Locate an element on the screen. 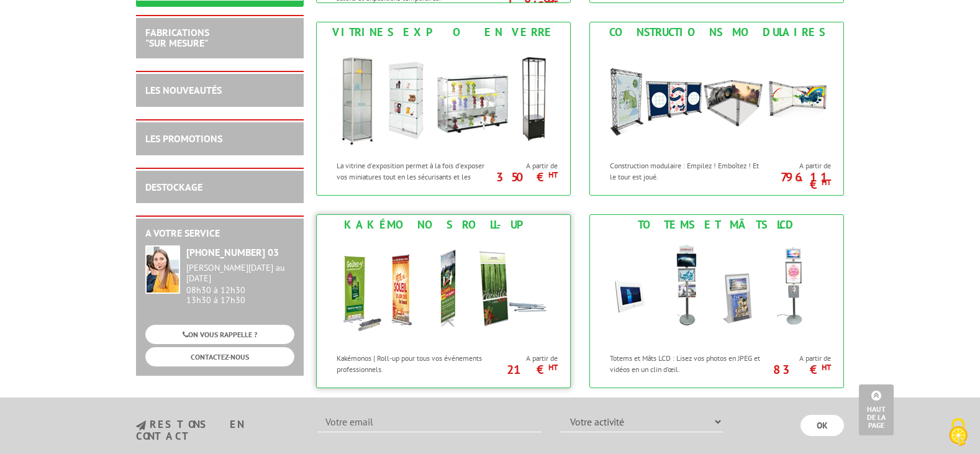  p: 796.11 € is located at coordinates (797, 181).